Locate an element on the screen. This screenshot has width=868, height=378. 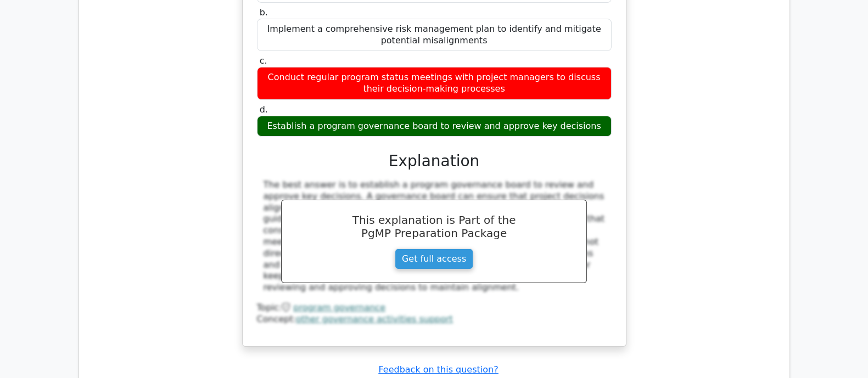
a: program governance is located at coordinates (339, 307).